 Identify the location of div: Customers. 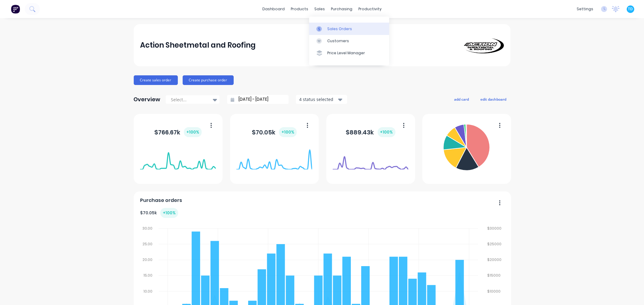
(338, 41).